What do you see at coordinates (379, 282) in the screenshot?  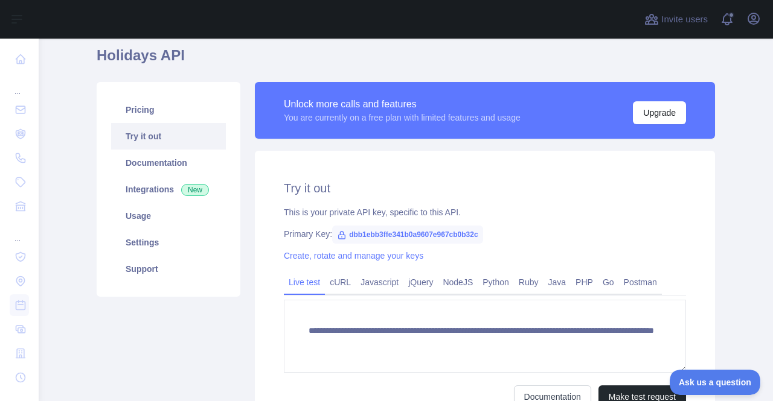 I see `a: Javascript` at bounding box center [379, 282].